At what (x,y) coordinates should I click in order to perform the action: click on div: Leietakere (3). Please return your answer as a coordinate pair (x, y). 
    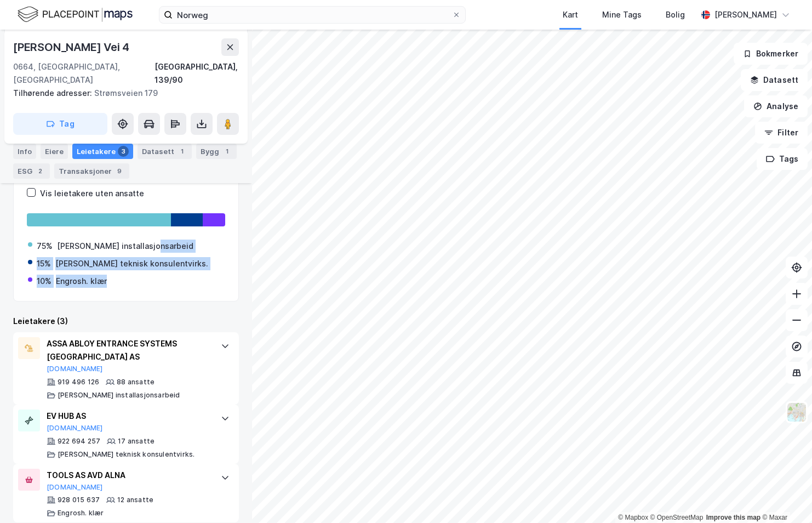
    Looking at the image, I should click on (126, 321).